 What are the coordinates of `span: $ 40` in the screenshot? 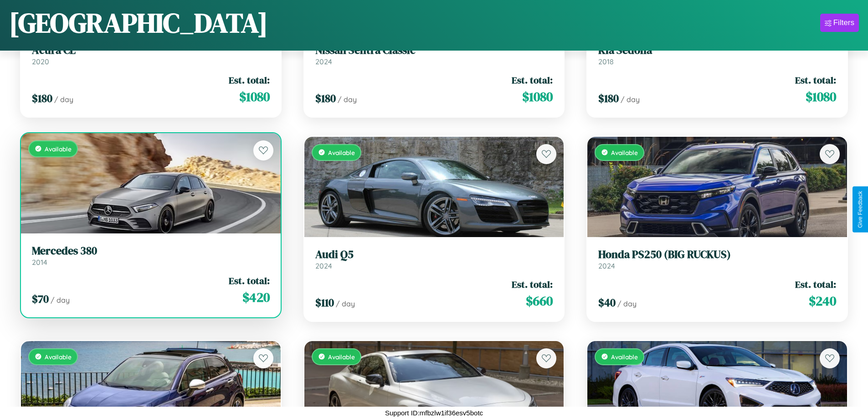 It's located at (608, 302).